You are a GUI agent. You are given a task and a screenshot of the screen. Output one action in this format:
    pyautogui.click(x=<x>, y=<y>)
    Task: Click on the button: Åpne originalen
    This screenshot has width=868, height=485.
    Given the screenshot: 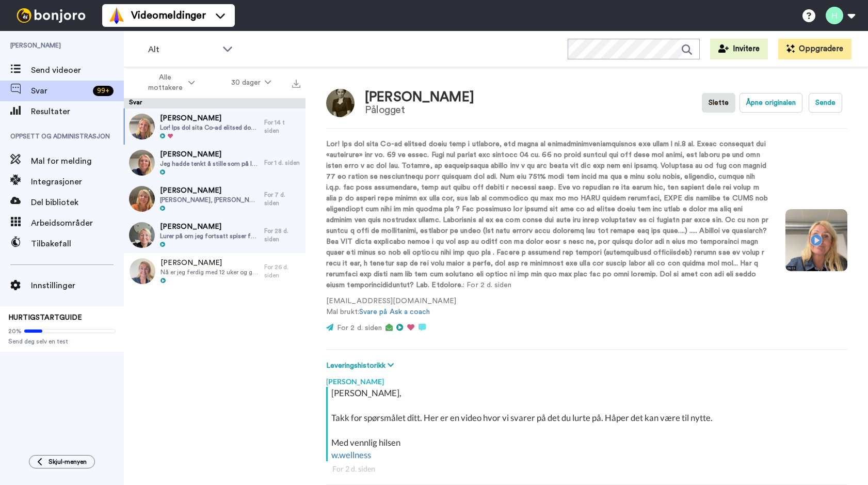 What is the action you would take?
    pyautogui.click(x=771, y=103)
    